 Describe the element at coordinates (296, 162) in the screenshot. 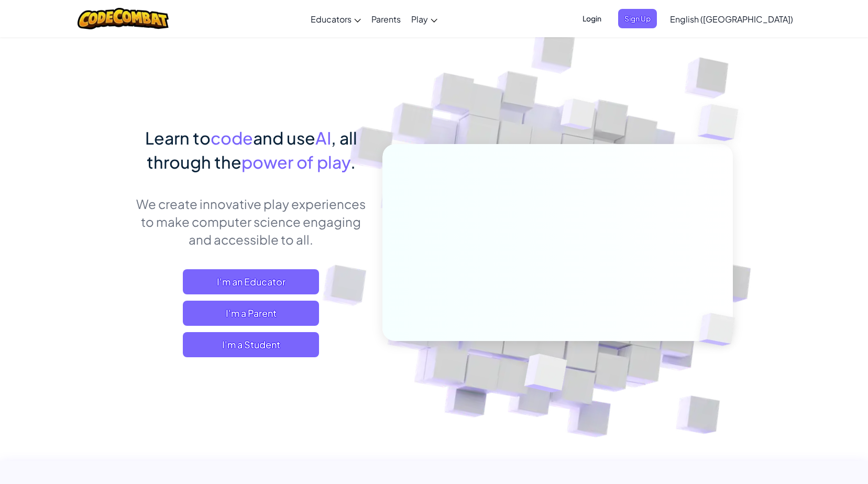

I see `span: power of play` at that location.